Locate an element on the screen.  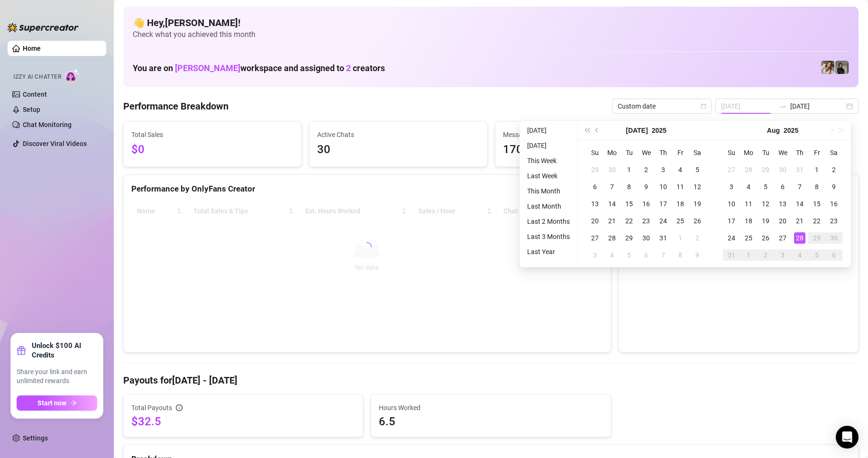
div: 8 is located at coordinates (628, 187).